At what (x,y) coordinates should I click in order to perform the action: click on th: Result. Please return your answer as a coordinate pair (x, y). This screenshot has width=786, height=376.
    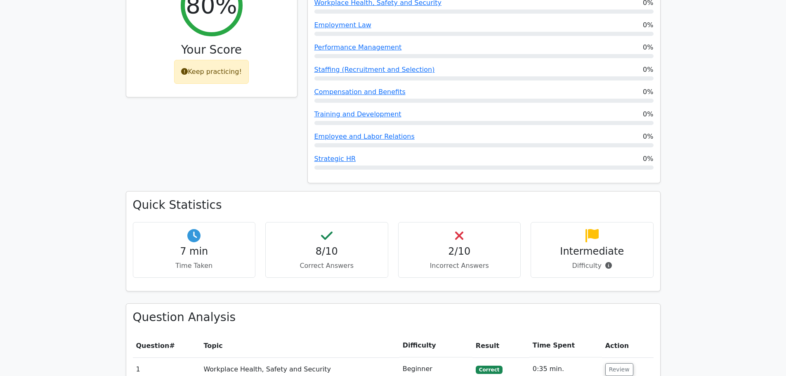
    Looking at the image, I should click on (501, 346).